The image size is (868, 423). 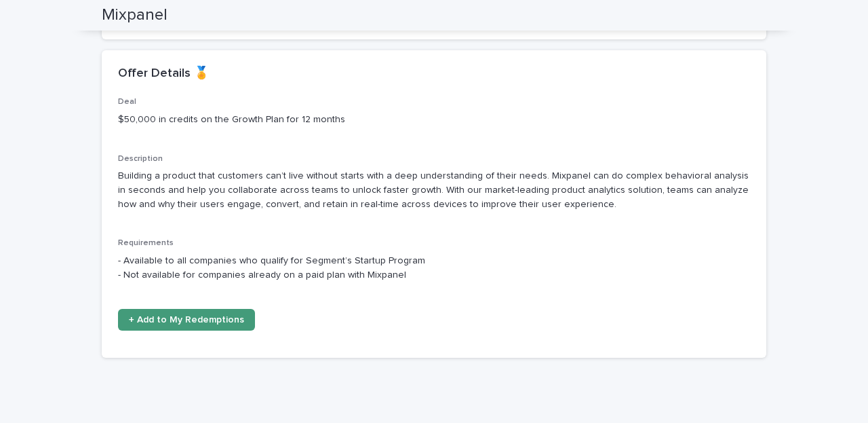 I want to click on span: Requirements, so click(x=146, y=243).